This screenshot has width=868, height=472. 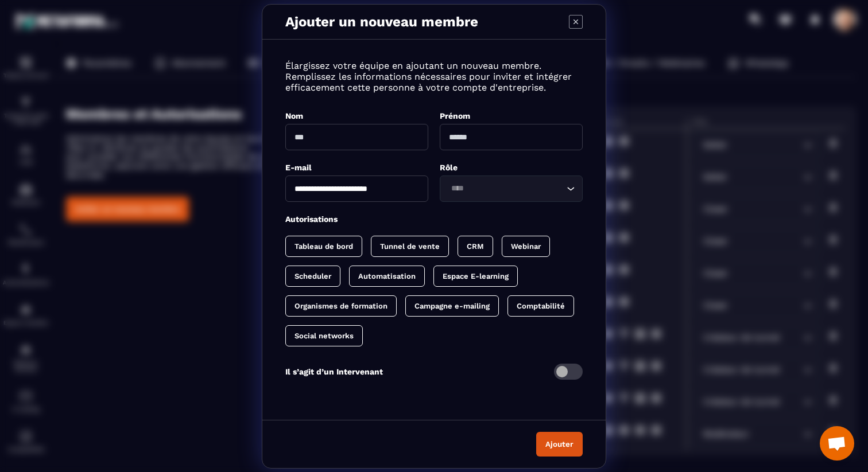 What do you see at coordinates (448, 168) in the screenshot?
I see `label: Rôle` at bounding box center [448, 168].